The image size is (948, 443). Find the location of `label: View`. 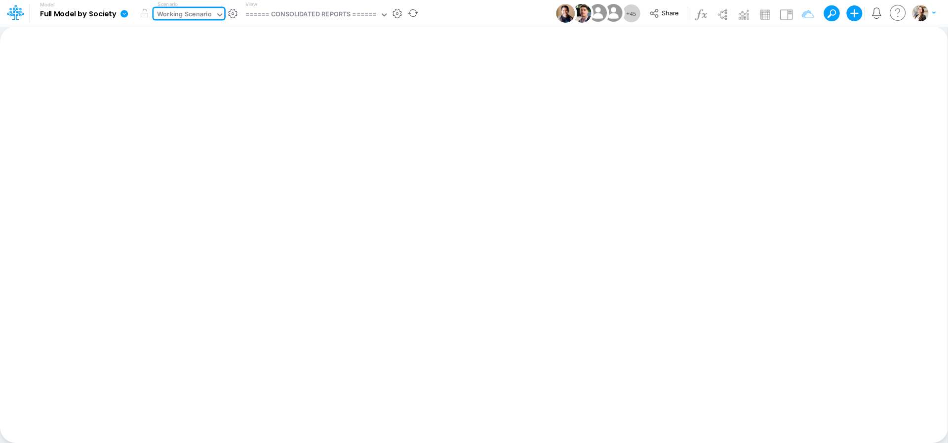

label: View is located at coordinates (251, 4).